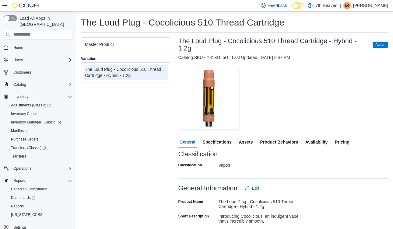 This screenshot has height=229, width=393. I want to click on label: Variation, so click(89, 59).